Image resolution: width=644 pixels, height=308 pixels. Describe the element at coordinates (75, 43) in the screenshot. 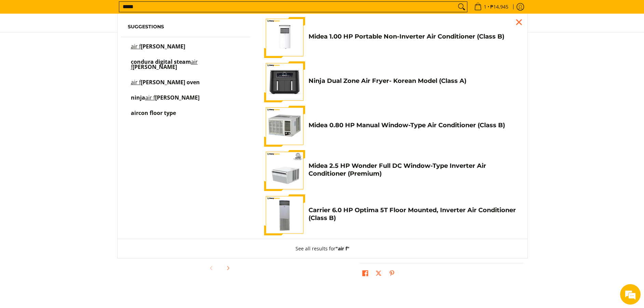

I see `div: Chat with us now` at that location.